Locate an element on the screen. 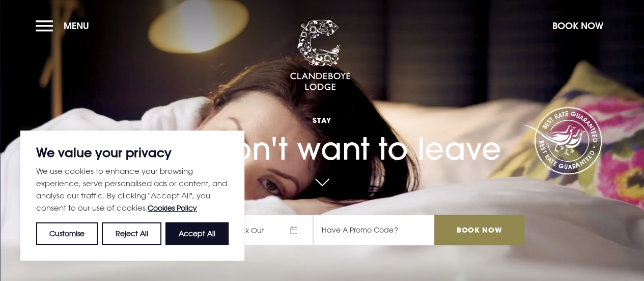  button: Reject All is located at coordinates (131, 234).